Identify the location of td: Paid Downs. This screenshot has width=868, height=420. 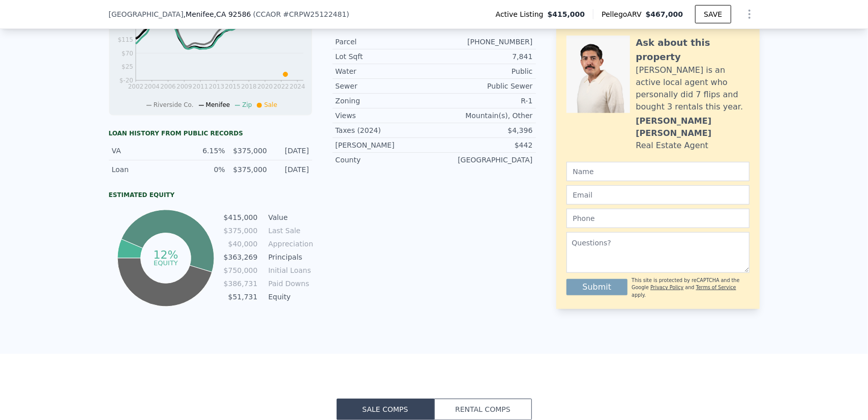
(290, 284).